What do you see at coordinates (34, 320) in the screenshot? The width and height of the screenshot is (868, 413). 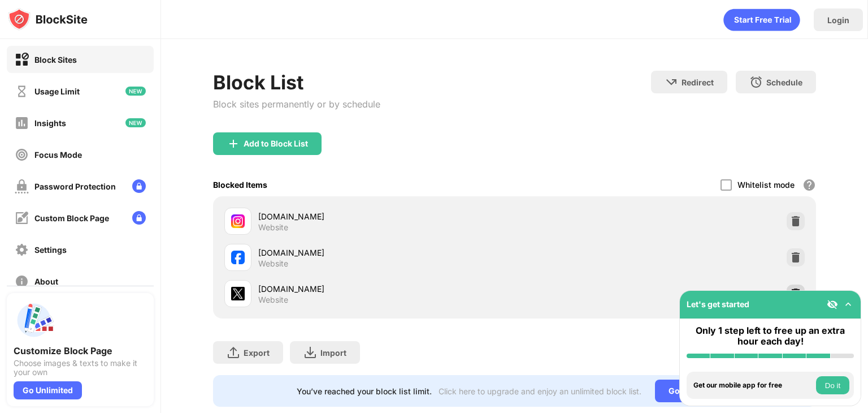 I see `img: push-custom-page.svg` at bounding box center [34, 320].